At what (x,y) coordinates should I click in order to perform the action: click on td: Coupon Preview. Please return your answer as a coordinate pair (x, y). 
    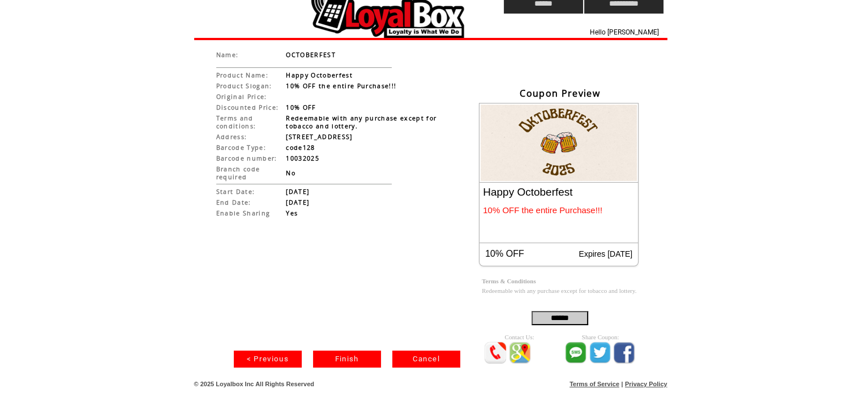
    Looking at the image, I should click on (560, 93).